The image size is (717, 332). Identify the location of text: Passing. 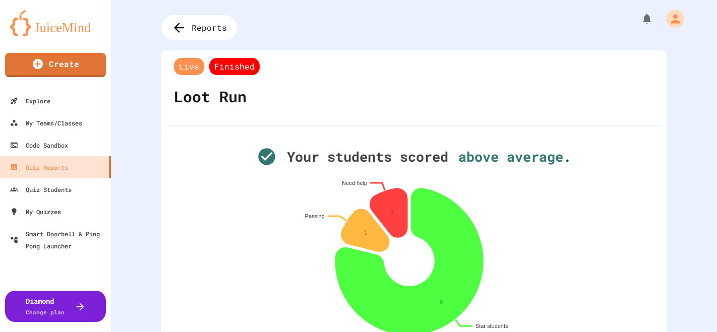
(314, 216).